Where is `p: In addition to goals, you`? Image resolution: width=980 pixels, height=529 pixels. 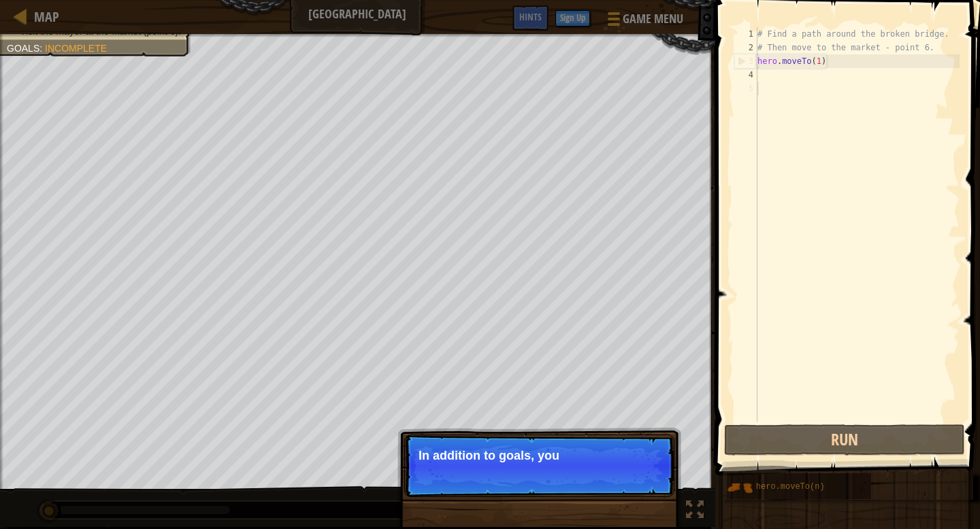
p: In addition to goals, you is located at coordinates (539, 456).